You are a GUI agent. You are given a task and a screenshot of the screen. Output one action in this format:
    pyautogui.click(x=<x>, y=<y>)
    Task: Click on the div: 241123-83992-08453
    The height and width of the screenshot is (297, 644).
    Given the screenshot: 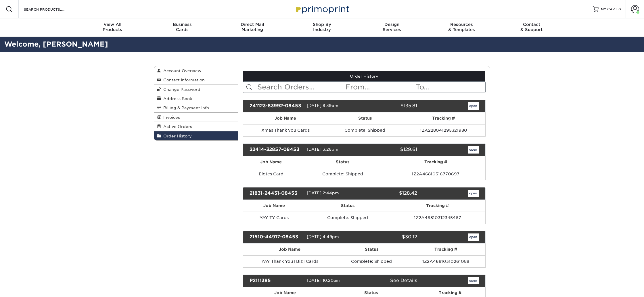 What is the action you would take?
    pyautogui.click(x=276, y=106)
    